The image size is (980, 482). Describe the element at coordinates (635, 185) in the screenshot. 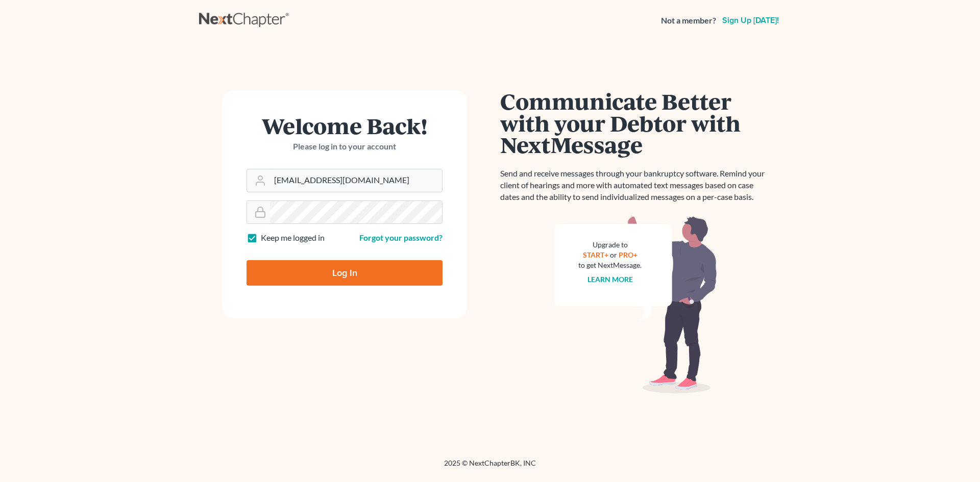

I see `p: Send and receive messages through your bankruptcy software. Remind your client of hearings and mo...` at that location.